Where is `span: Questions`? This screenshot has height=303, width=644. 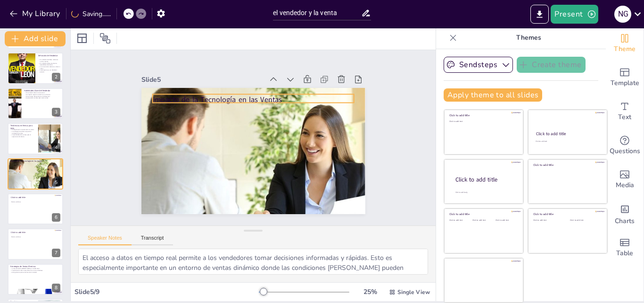 span: Questions is located at coordinates (625, 151).